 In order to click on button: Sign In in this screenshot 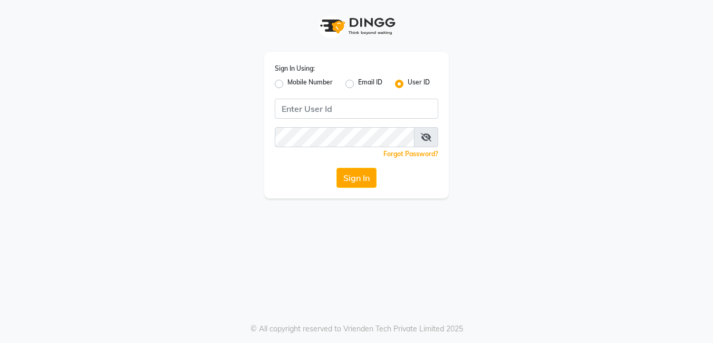, I will do `click(357, 178)`.